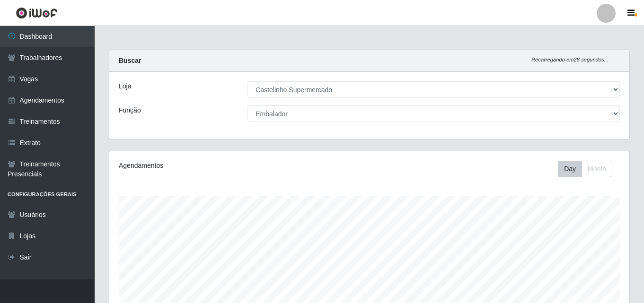 The height and width of the screenshot is (303, 644). Describe the element at coordinates (125, 86) in the screenshot. I see `label: Loja` at that location.